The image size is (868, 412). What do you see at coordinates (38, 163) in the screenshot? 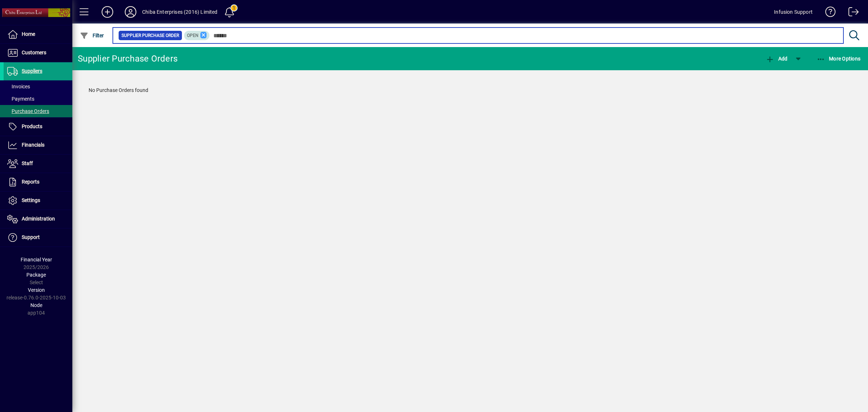
I see `a: Staff` at bounding box center [38, 163].